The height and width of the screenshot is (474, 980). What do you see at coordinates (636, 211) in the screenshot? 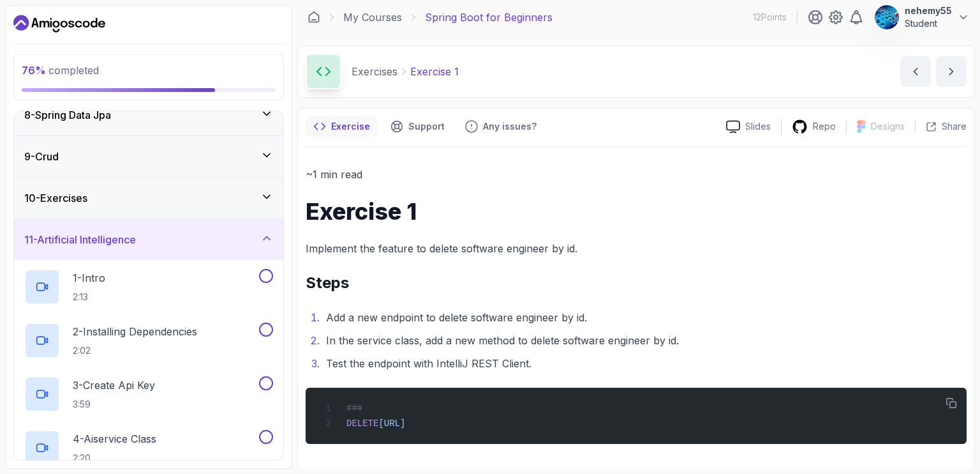
I see `h1: Exercise 1` at bounding box center [636, 211].